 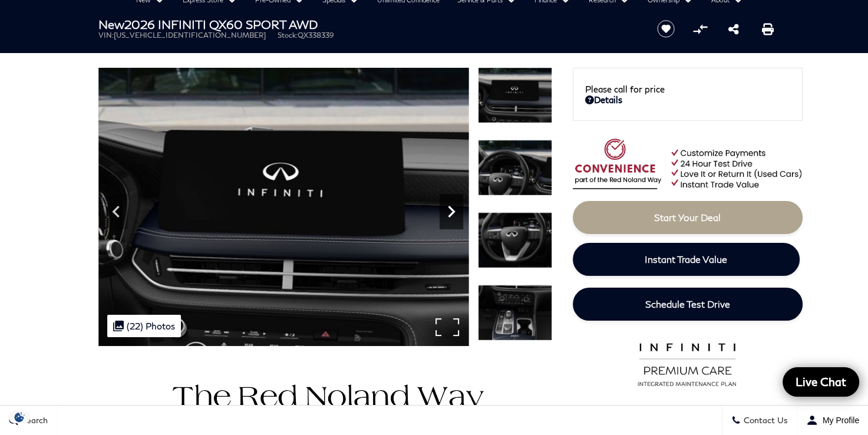 What do you see at coordinates (514, 240) in the screenshot?
I see `img: New 2026 MINERAL BLACK INFINITI SPORT AWD image 19` at bounding box center [514, 240].